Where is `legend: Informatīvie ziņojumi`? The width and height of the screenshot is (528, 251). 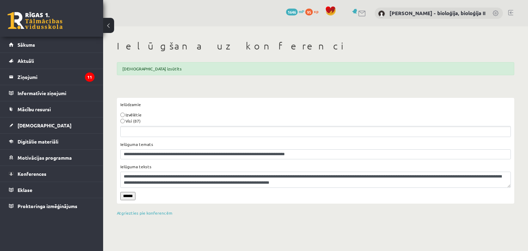 legend: Informatīvie ziņojumi is located at coordinates (56, 93).